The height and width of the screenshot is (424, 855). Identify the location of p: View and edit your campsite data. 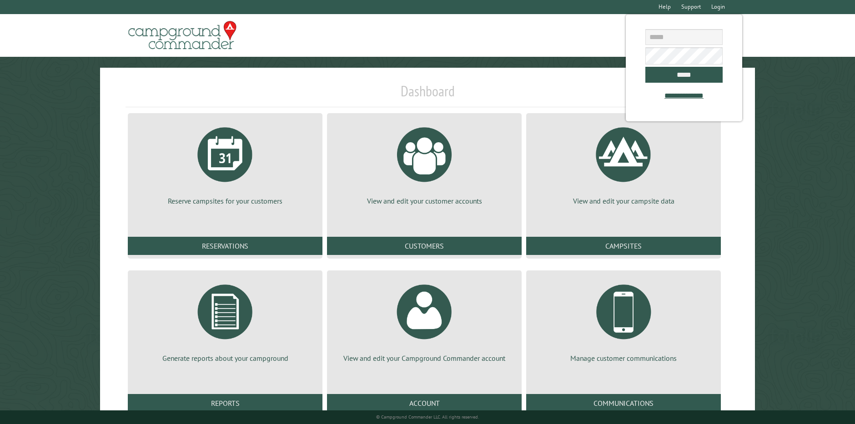
(623, 201).